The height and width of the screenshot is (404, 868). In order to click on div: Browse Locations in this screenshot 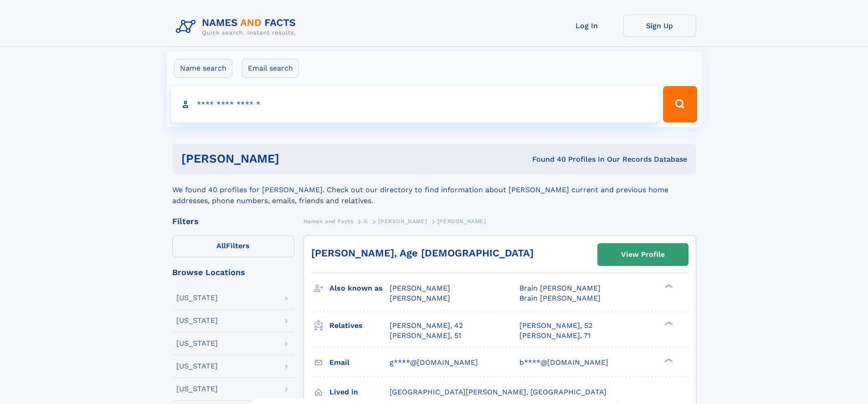, I will do `click(233, 273)`.